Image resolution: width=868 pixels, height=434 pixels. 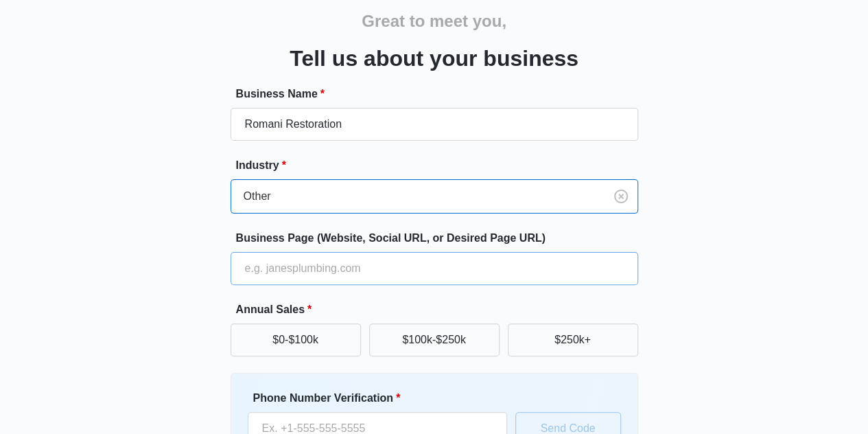 What do you see at coordinates (440, 165) in the screenshot?
I see `label: Industry` at bounding box center [440, 165].